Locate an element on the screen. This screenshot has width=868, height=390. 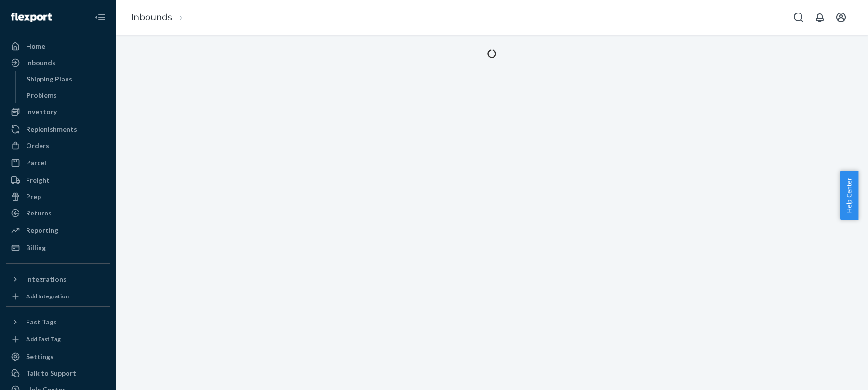
button: Fast Tags is located at coordinates (58, 322).